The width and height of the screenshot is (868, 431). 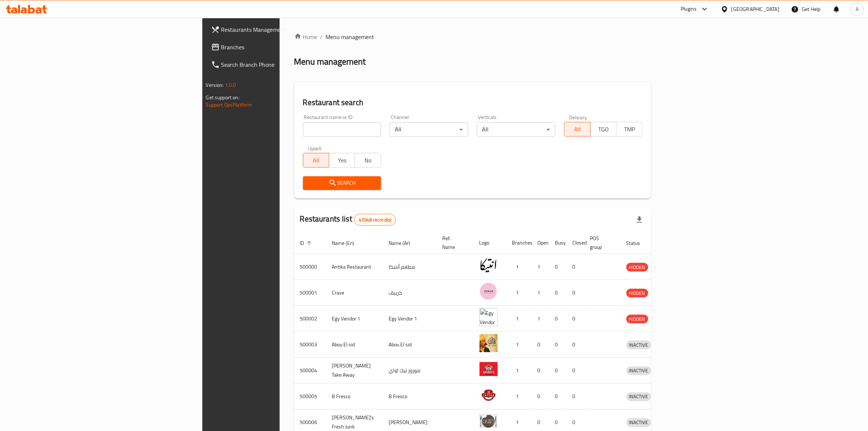 What do you see at coordinates (229, 105) in the screenshot?
I see `a: Support.OpsPlatform` at bounding box center [229, 105].